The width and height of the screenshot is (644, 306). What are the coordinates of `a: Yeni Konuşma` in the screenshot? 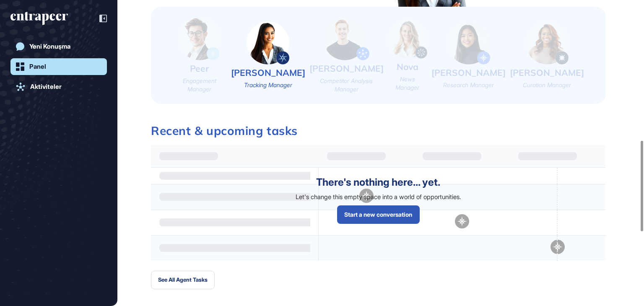 It's located at (59, 47).